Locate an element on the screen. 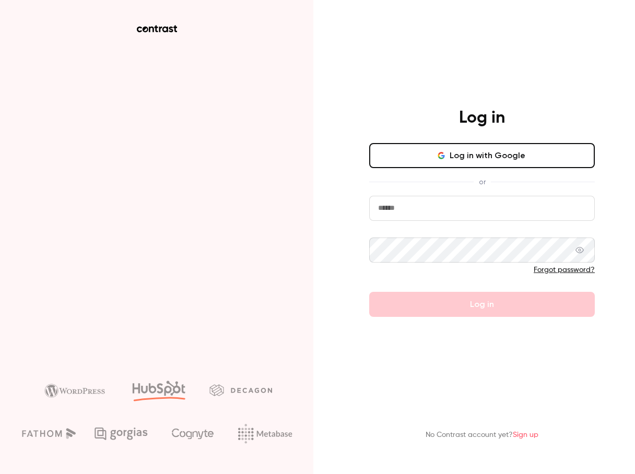 The height and width of the screenshot is (474, 635). button: Log in with Google is located at coordinates (482, 156).